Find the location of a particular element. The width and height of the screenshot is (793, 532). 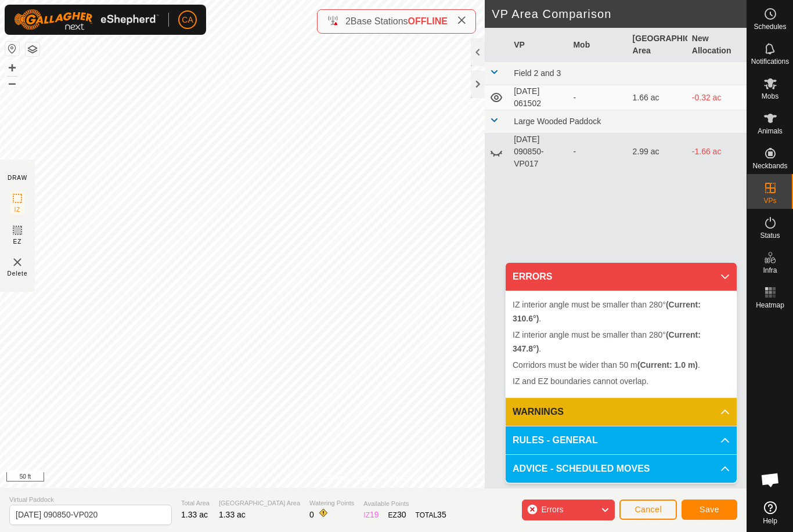

p-accordion-header: WARNINGS is located at coordinates (621, 412).